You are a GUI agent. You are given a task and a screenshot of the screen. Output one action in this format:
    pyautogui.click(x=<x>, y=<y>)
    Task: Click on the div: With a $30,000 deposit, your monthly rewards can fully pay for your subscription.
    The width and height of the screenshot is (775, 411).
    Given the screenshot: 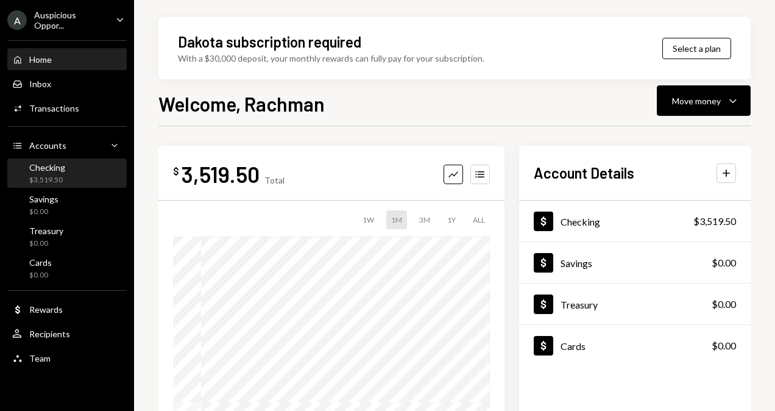 What is the action you would take?
    pyautogui.click(x=331, y=58)
    